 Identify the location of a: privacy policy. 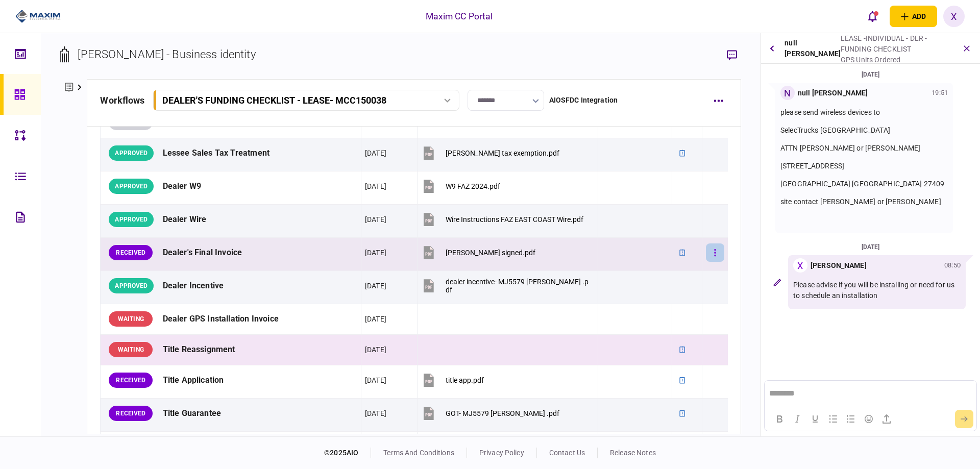
(501, 452).